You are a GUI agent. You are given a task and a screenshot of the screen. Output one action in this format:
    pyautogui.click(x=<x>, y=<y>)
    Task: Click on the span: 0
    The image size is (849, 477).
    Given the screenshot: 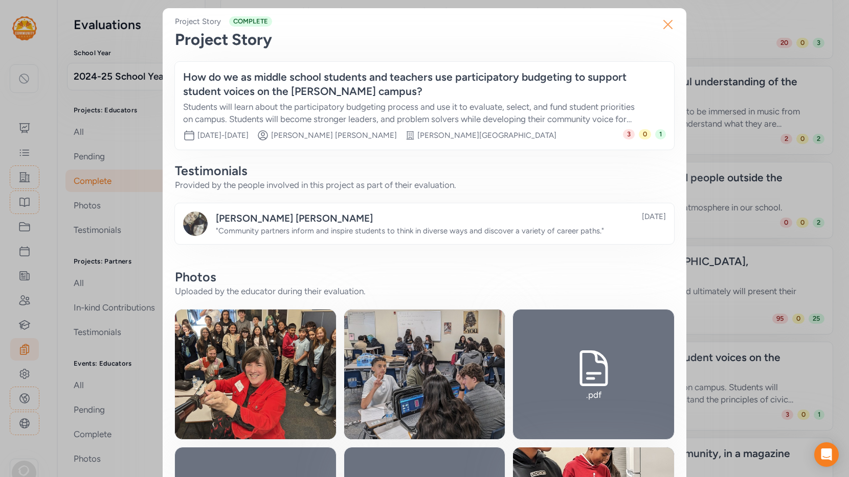 What is the action you would take?
    pyautogui.click(x=645, y=134)
    